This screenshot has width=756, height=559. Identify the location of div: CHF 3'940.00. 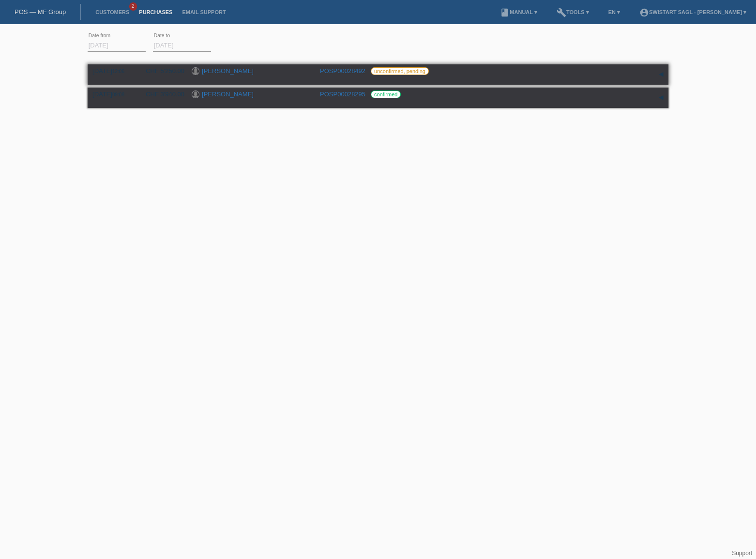
(162, 94).